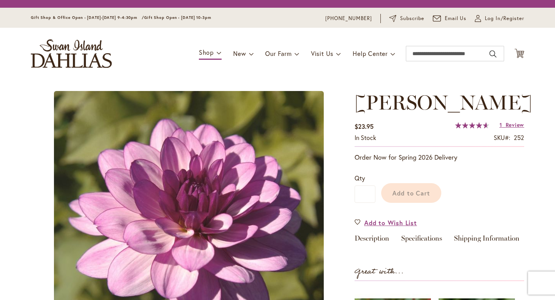 The width and height of the screenshot is (555, 300). I want to click on span: Add to Wish List, so click(390, 222).